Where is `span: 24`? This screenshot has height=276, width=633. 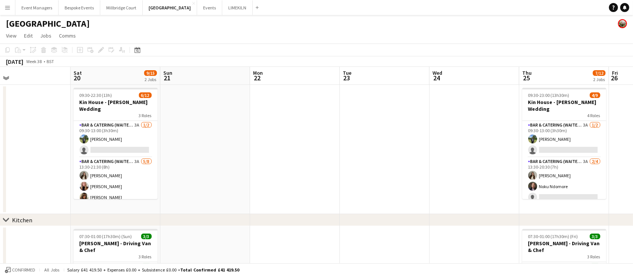
span: 24 is located at coordinates (436, 78).